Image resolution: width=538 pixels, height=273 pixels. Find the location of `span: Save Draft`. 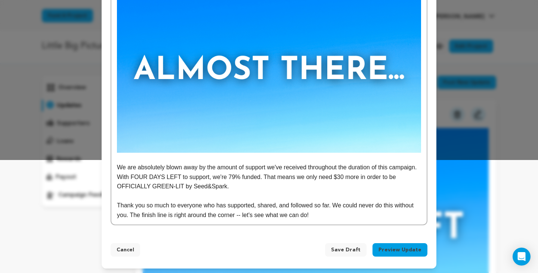

span: Save Draft is located at coordinates (345, 250).